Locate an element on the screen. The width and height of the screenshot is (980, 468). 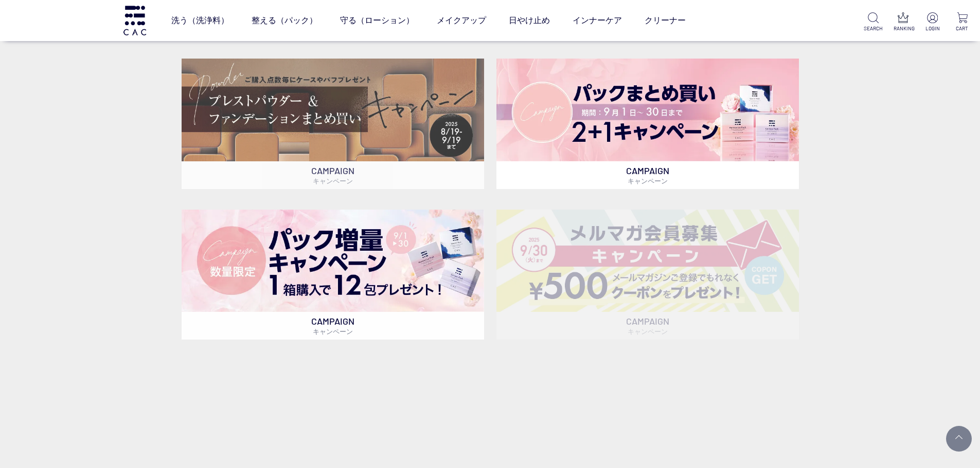
a: 洗う（洗浄料） is located at coordinates (200, 20).